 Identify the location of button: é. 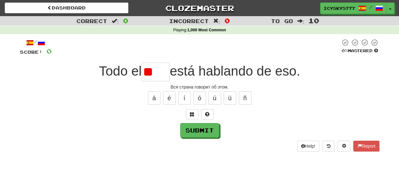
(170, 98).